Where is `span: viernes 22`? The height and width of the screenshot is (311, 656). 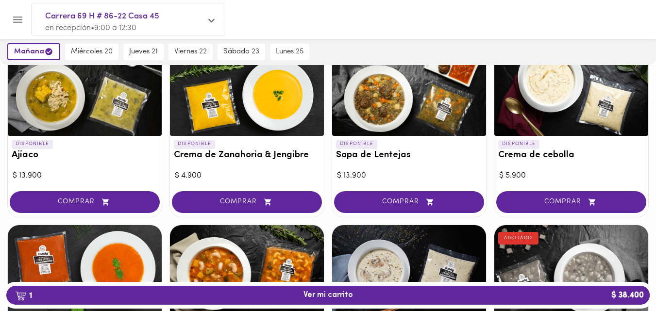
span: viernes 22 is located at coordinates (190, 52).